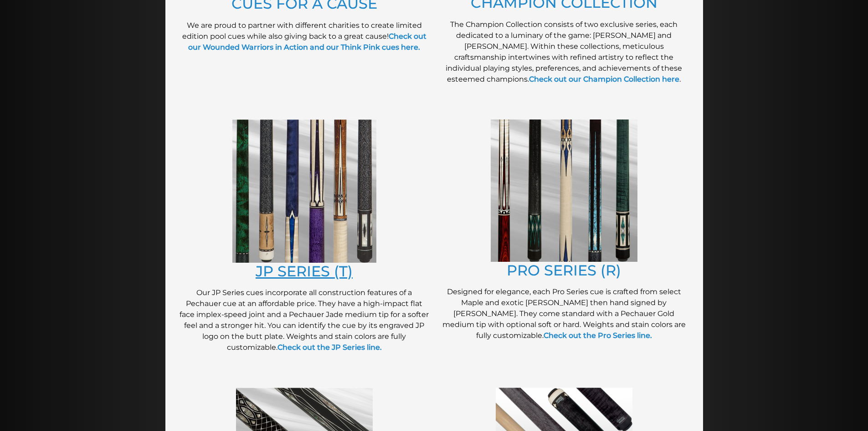  I want to click on a: Check out our Wounded Warriors in Action and our Think Pink cues here., so click(307, 41).